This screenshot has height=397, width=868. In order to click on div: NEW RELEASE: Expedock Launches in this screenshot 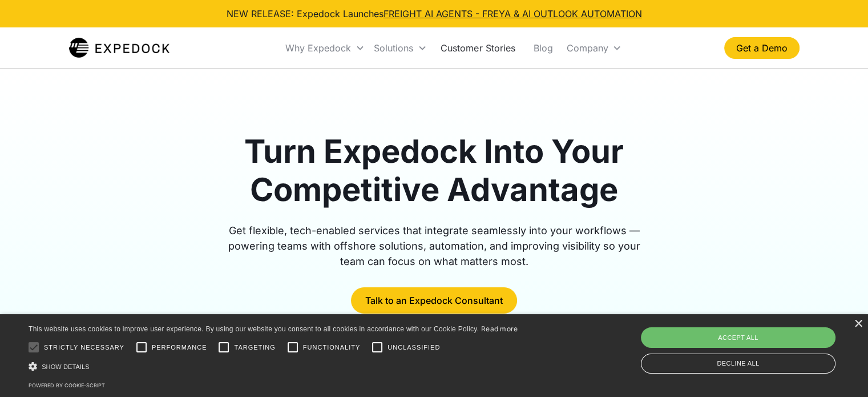, I will do `click(434, 14)`.